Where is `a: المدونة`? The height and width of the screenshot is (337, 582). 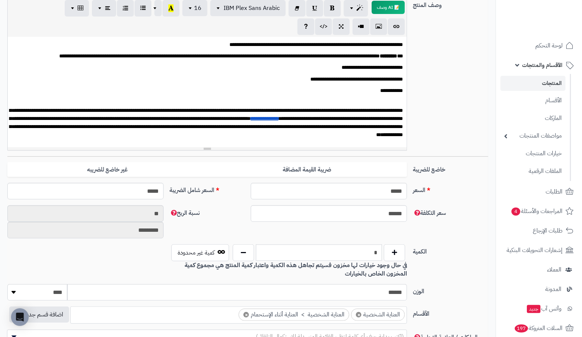
a: المدونة is located at coordinates (539, 289).